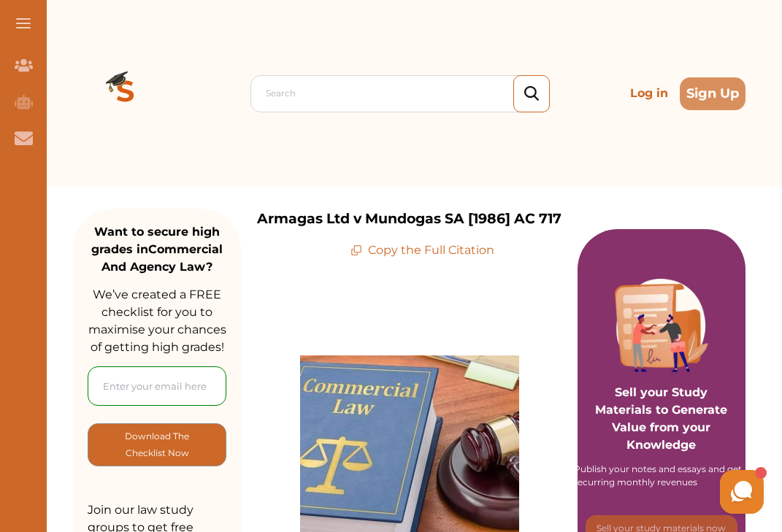 The height and width of the screenshot is (532, 782). Describe the element at coordinates (125, 94) in the screenshot. I see `img: Logo` at that location.